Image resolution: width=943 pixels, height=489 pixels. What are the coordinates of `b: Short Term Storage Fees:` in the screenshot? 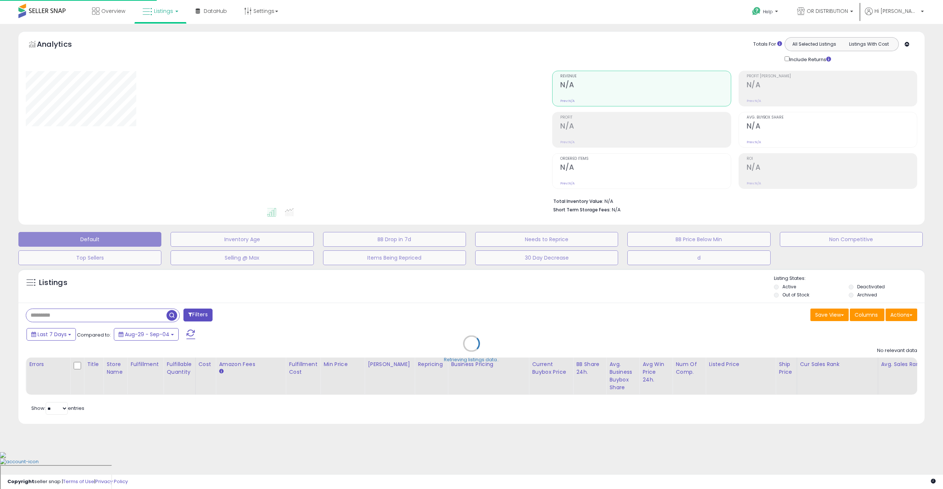 It's located at (582, 210).